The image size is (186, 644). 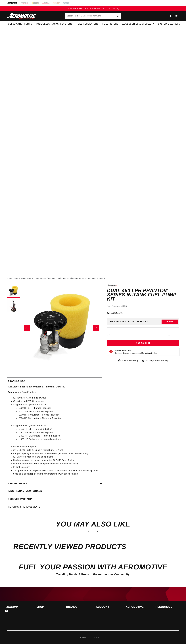 I want to click on button: Load image 2 in gallery view, so click(x=13, y=306).